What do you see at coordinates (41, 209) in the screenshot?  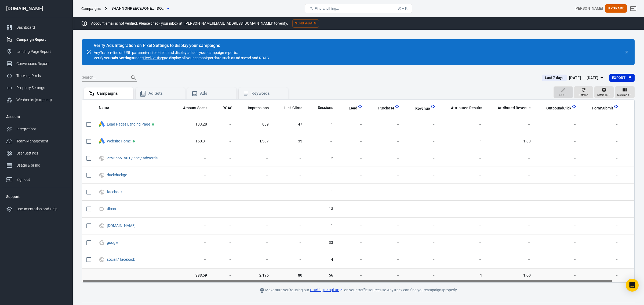 I see `div: Documentation and Help` at bounding box center [41, 209].